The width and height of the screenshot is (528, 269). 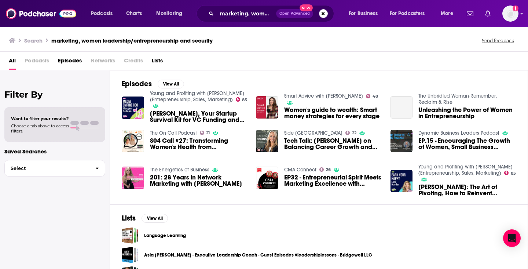 What do you see at coordinates (103, 62) in the screenshot?
I see `span: Networks` at bounding box center [103, 62].